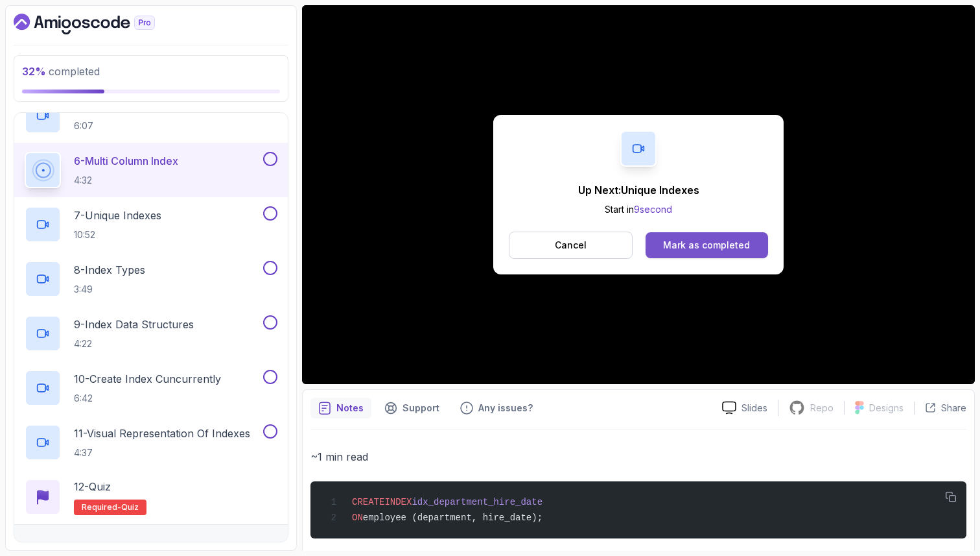 The height and width of the screenshot is (556, 980). I want to click on button: 9-Index Data Structures4:22, so click(151, 333).